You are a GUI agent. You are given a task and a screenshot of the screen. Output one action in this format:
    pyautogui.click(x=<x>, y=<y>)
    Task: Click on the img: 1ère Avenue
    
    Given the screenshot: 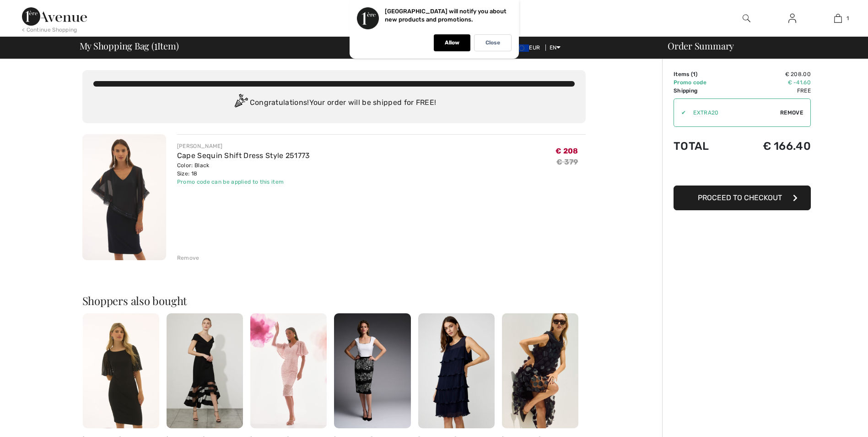 What is the action you would take?
    pyautogui.click(x=54, y=16)
    